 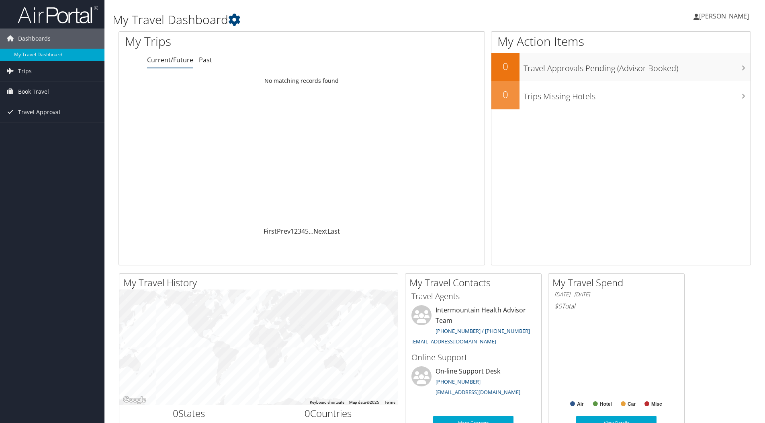 I want to click on h3: Travel Agents, so click(x=473, y=296).